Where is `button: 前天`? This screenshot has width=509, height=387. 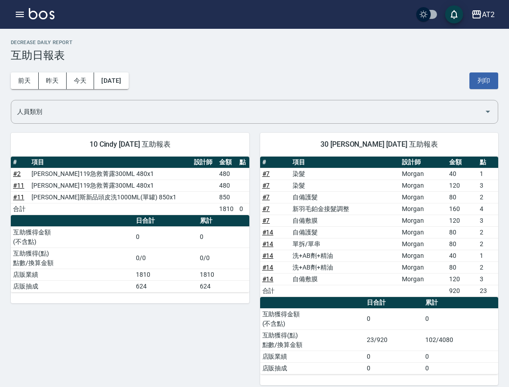 button: 前天 is located at coordinates (25, 81).